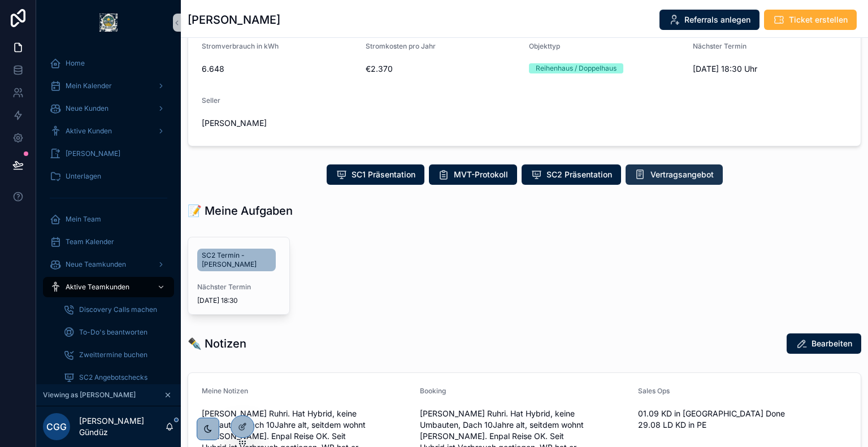 The width and height of the screenshot is (868, 447). I want to click on span: MVT-Protokoll, so click(481, 175).